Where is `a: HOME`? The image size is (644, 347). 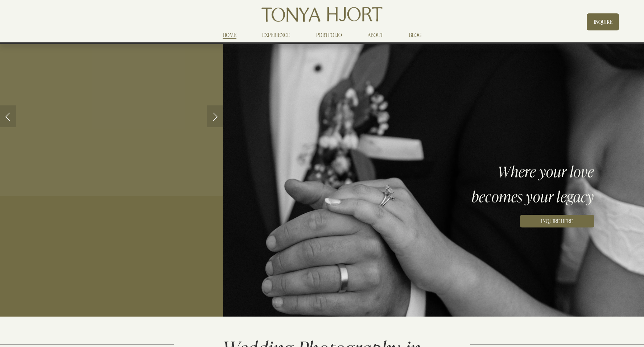
a: HOME is located at coordinates (230, 35).